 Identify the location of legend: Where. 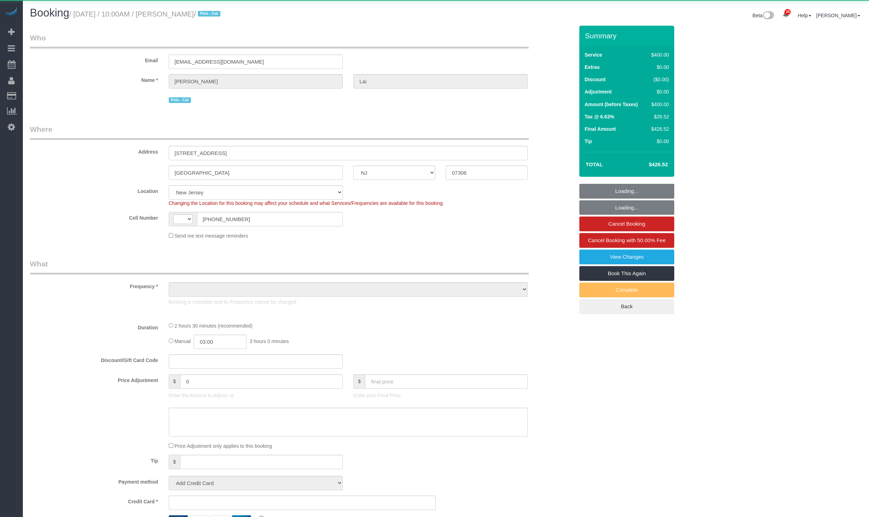
(279, 132).